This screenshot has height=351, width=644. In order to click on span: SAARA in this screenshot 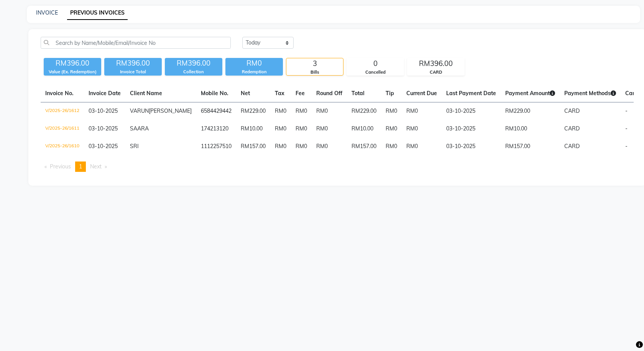, I will do `click(139, 129)`.